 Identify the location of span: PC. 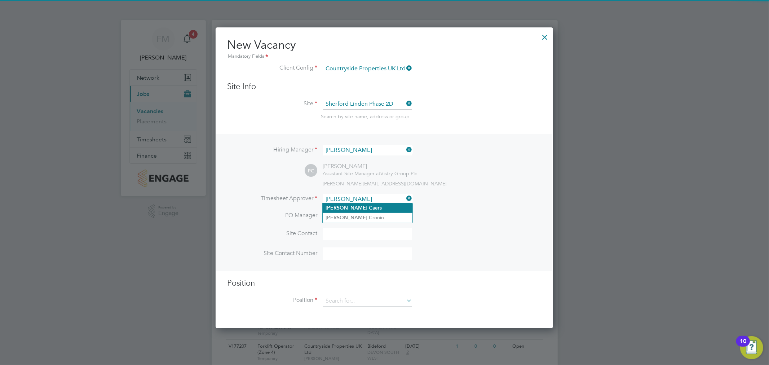
(311, 171).